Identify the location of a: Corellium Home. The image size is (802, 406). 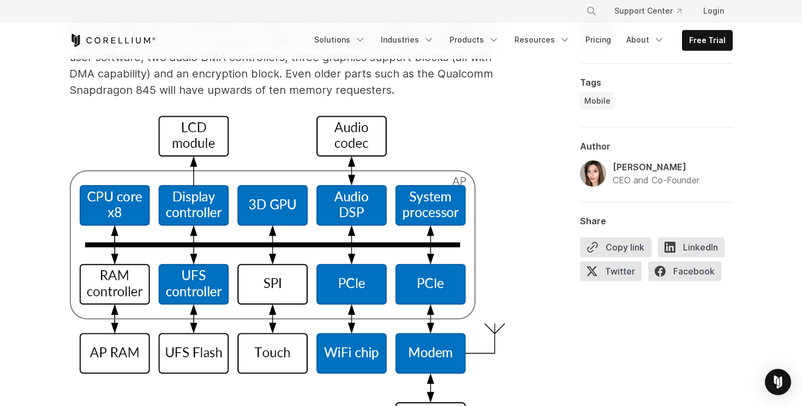
(112, 40).